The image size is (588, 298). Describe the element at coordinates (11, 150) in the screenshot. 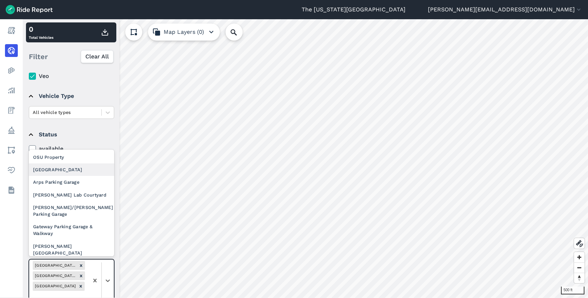

I see `a: Areas` at that location.